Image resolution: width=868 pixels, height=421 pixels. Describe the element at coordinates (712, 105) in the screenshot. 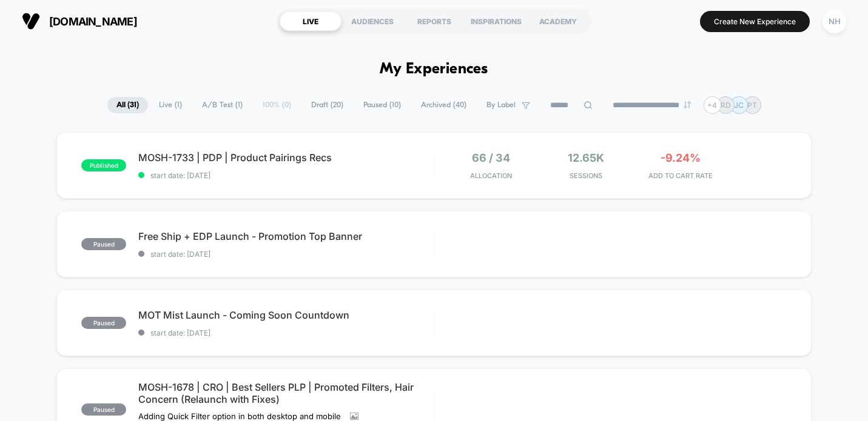

I see `div: + 4` at that location.